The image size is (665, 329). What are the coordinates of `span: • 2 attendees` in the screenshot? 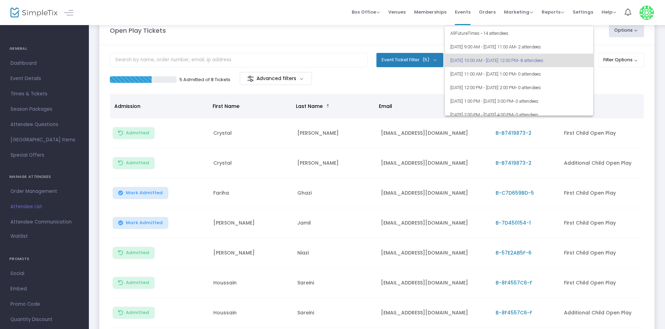 It's located at (528, 47).